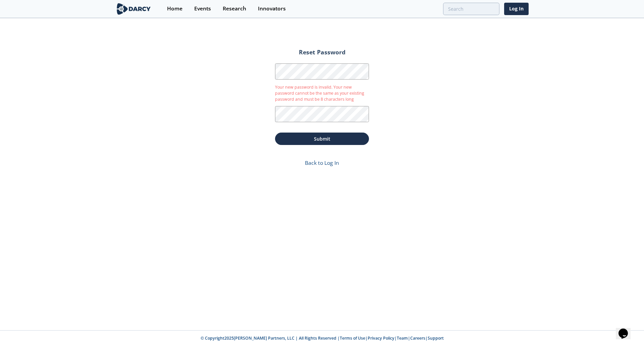  What do you see at coordinates (352, 338) in the screenshot?
I see `a: Terms of Use` at bounding box center [352, 338].